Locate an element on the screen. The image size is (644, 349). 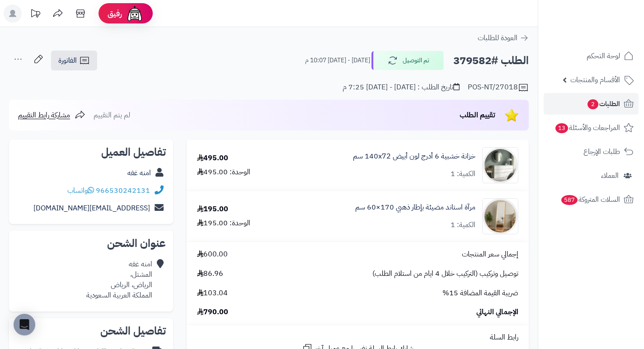
span: 86.96 is located at coordinates (210, 273).